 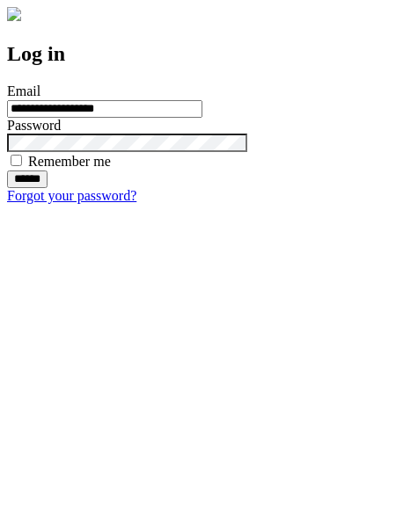 I want to click on label: Password, so click(x=33, y=125).